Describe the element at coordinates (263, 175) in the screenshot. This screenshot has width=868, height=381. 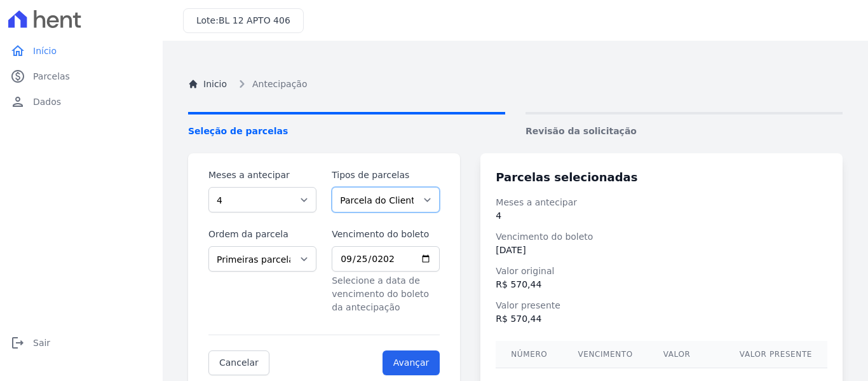
I see `label: Meses a antecipar` at that location.